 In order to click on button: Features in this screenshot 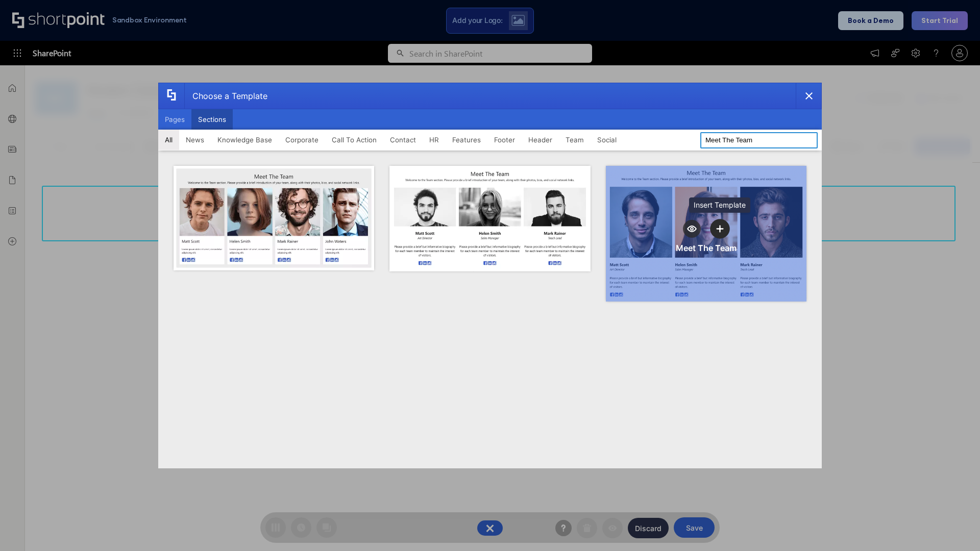, I will do `click(466, 139)`.